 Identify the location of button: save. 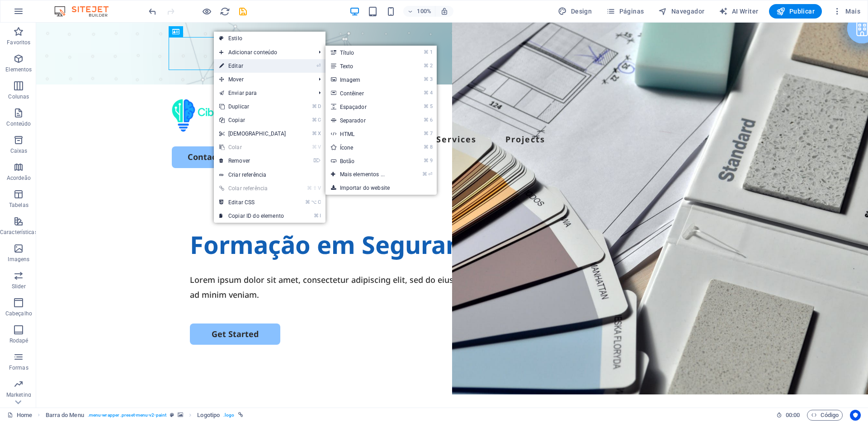
(243, 11).